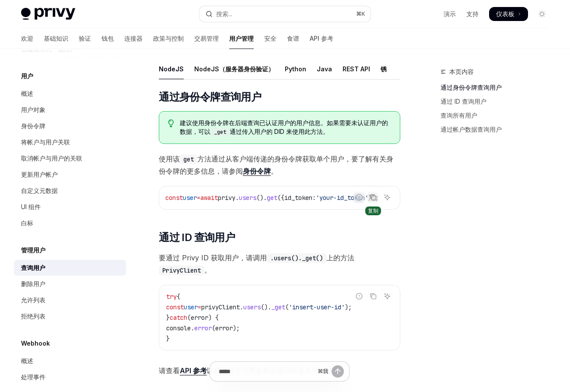 The image size is (570, 392). I want to click on span: const, so click(174, 198).